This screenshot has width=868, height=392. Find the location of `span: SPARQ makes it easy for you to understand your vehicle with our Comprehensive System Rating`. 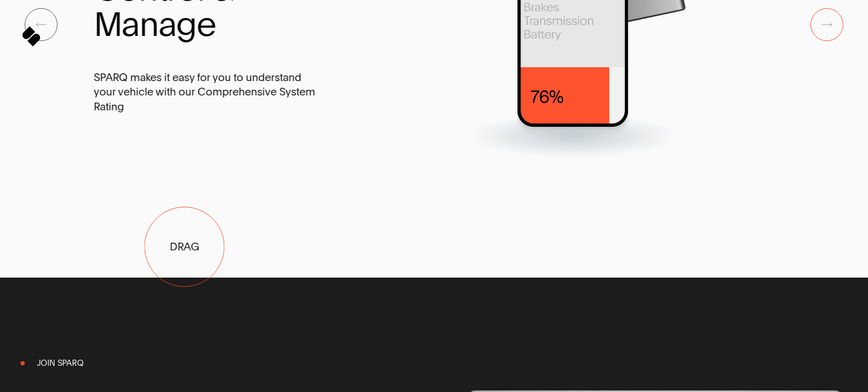

span: SPARQ makes it easy for you to understand your vehicle with our Comprehensive System Rating is located at coordinates (209, 92).